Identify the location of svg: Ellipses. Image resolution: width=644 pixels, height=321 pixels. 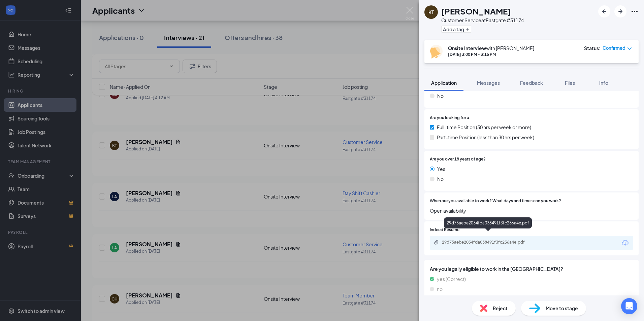
(634, 12).